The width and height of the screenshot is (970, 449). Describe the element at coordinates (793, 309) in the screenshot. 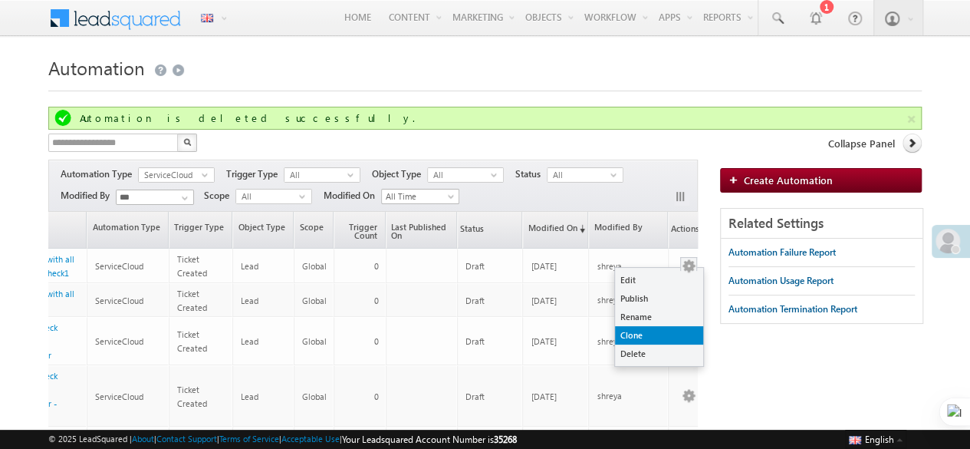

I see `a: Automation Termination Report` at that location.